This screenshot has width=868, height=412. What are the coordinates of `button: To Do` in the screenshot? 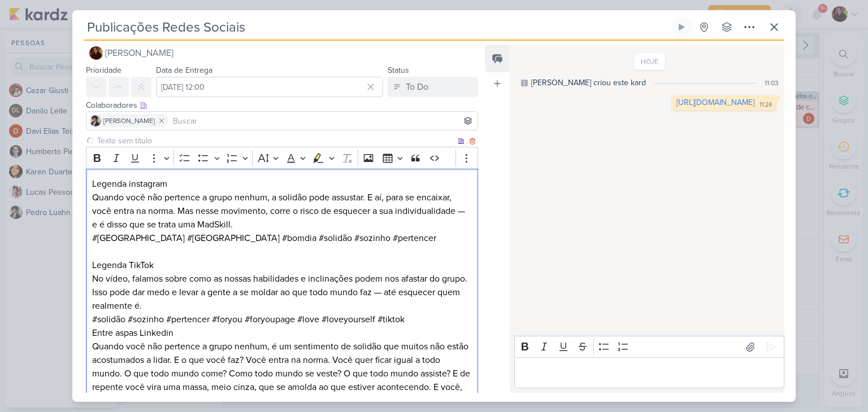 It's located at (433, 87).